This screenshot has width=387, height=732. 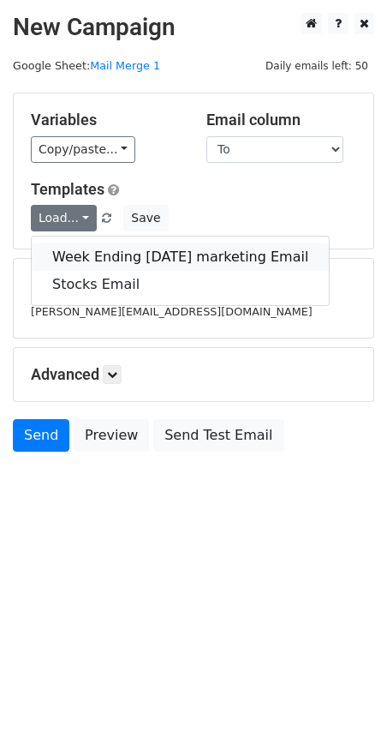 What do you see at coordinates (83, 149) in the screenshot?
I see `a: Copy/paste...` at bounding box center [83, 149].